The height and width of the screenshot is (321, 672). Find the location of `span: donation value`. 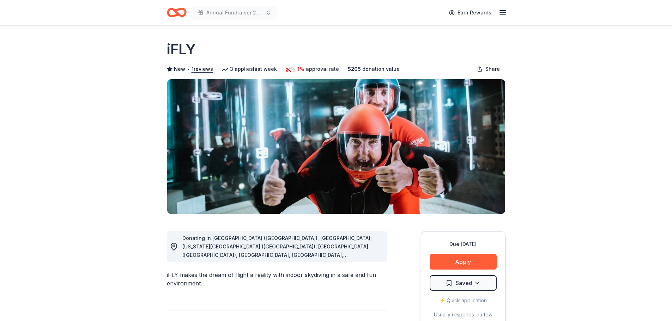

span: donation value is located at coordinates (381, 69).